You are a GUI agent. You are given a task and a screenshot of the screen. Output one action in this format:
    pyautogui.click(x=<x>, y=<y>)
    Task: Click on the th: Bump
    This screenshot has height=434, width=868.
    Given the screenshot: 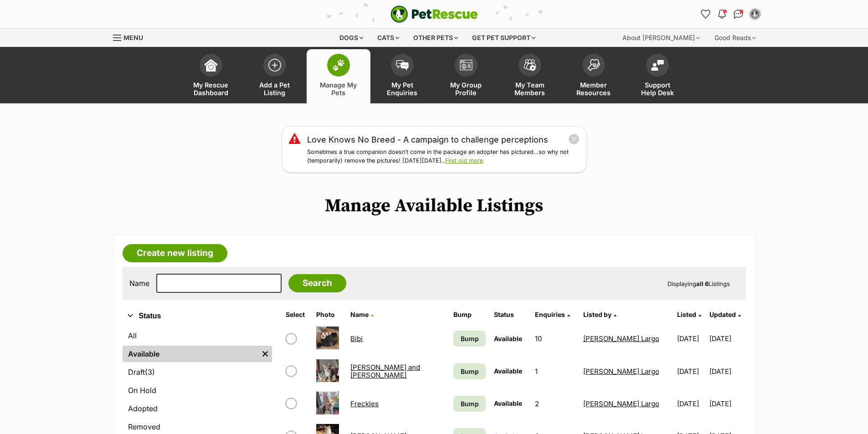 What is the action you would take?
    pyautogui.click(x=469, y=314)
    